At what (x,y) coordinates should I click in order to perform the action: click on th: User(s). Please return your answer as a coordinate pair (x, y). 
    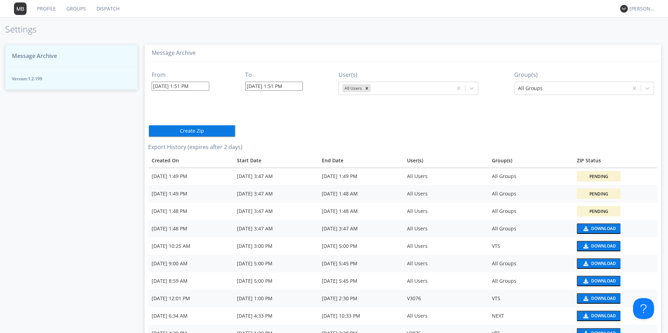
    Looking at the image, I should click on (446, 161).